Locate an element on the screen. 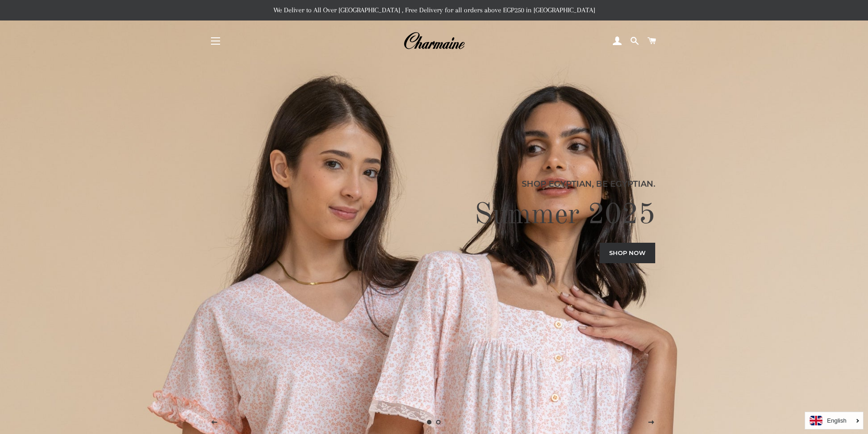  button: Next slide is located at coordinates (651, 422).